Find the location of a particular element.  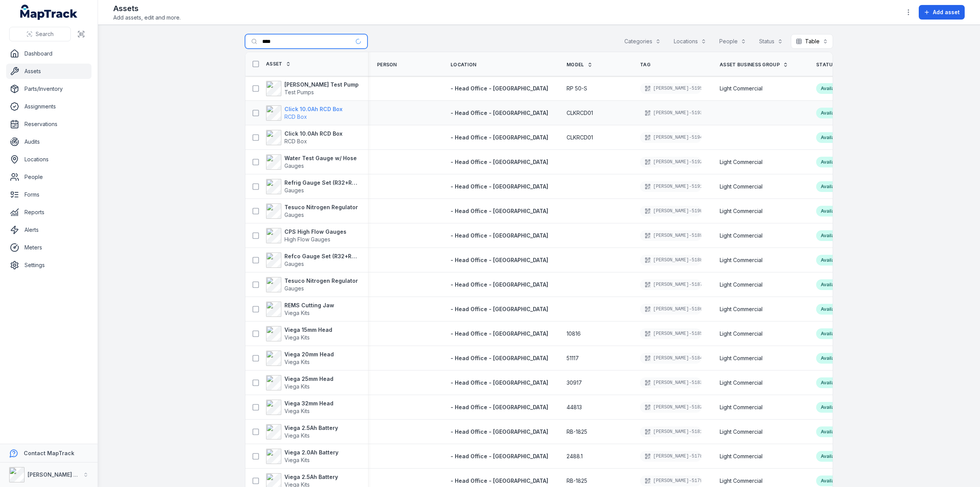

a: Refco Gauge Set (R32+R410A+Hoses)Gauges is located at coordinates (312, 260).